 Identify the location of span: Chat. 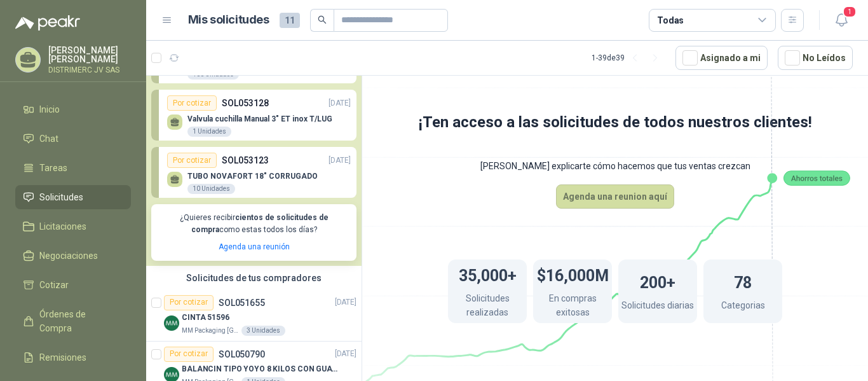
(49, 138).